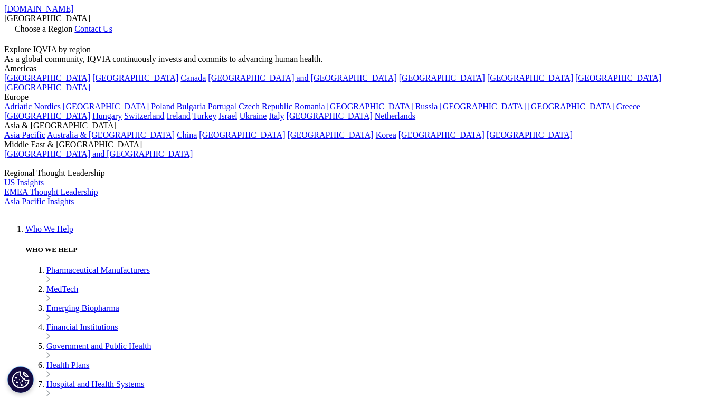 The height and width of the screenshot is (398, 722). What do you see at coordinates (21, 379) in the screenshot?
I see `button: Cookies Settings` at bounding box center [21, 379].